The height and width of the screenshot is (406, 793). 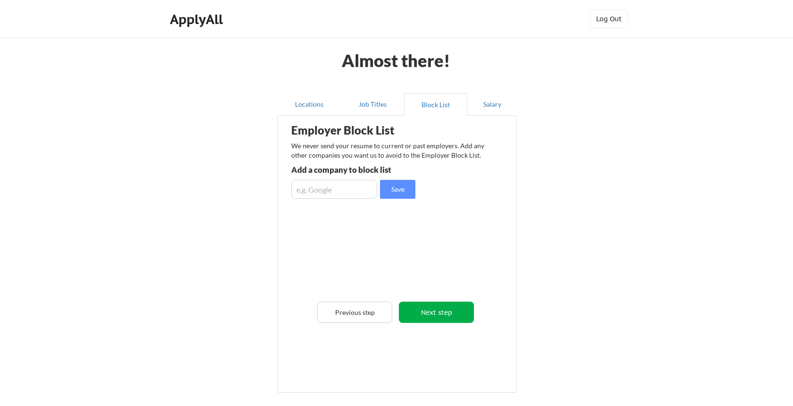 What do you see at coordinates (365, 130) in the screenshot?
I see `div: Employer Block List` at bounding box center [365, 130].